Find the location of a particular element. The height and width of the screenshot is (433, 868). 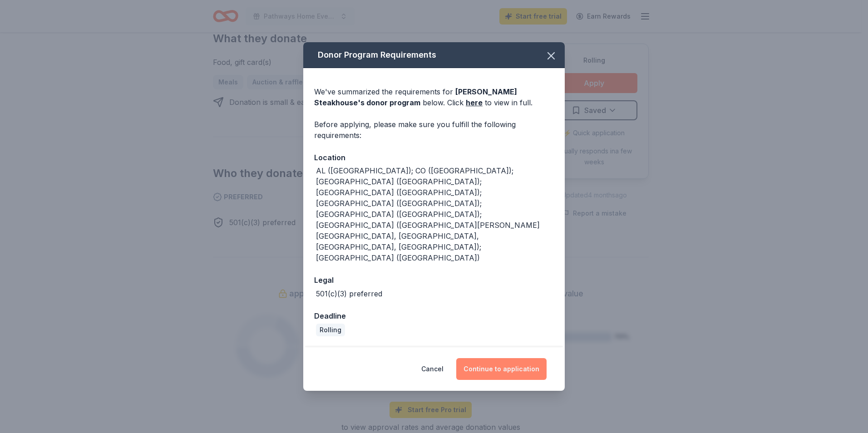

div: Before applying, please make sure you fulfill the following requirements: is located at coordinates (434, 130).